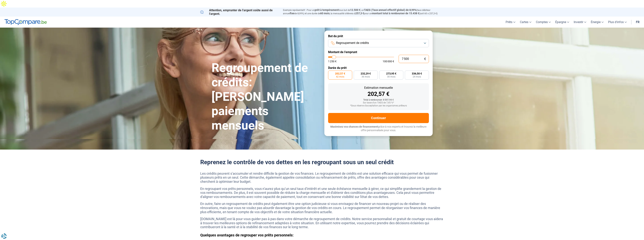 Image resolution: width=644 pixels, height=240 pixels. I want to click on span: 36 mois, so click(365, 77).